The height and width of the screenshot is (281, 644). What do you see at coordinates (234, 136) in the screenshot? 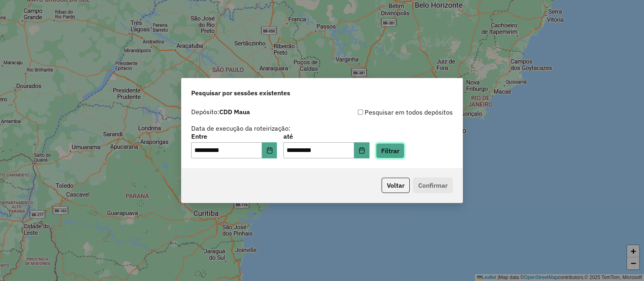
I see `label: Entre` at bounding box center [234, 136].